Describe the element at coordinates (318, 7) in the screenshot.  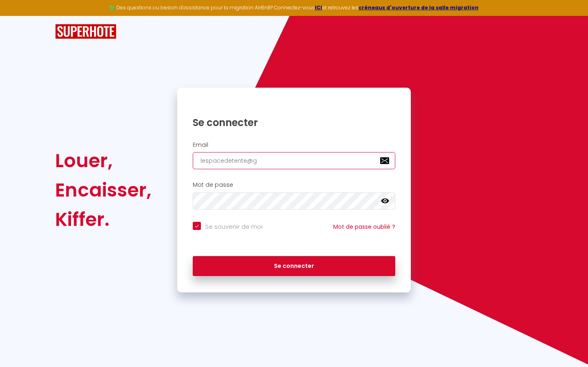
I see `strong: ICI` at that location.